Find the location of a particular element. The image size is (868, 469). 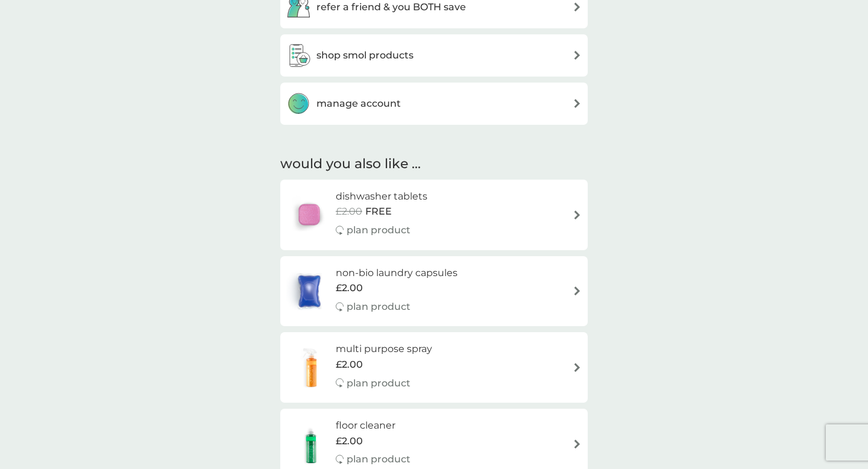

h6: dishwasher tablets is located at coordinates (382, 197).